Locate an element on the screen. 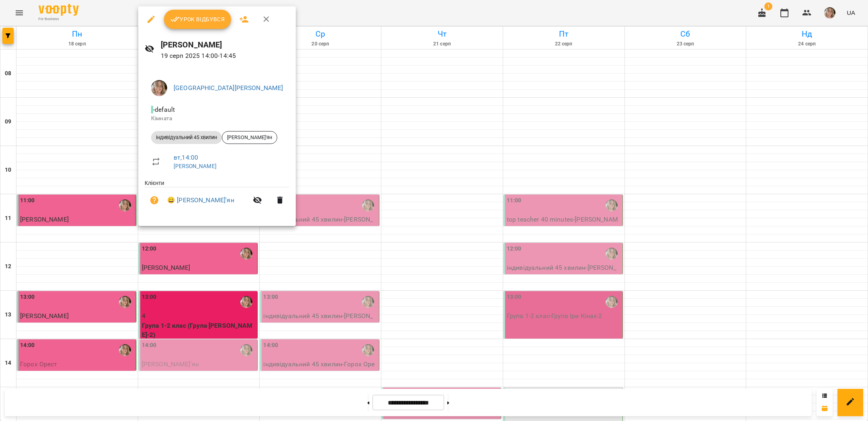  ul: Клієнти is located at coordinates (217, 197).